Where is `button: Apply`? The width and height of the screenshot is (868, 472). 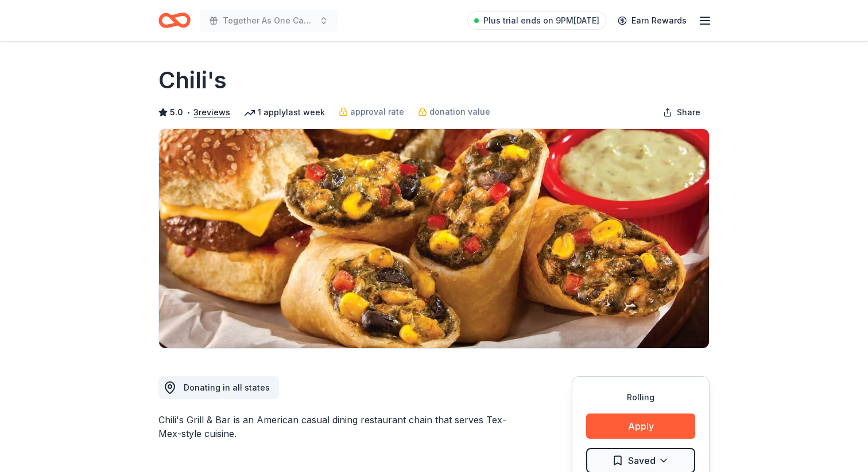 button: Apply is located at coordinates (640, 426).